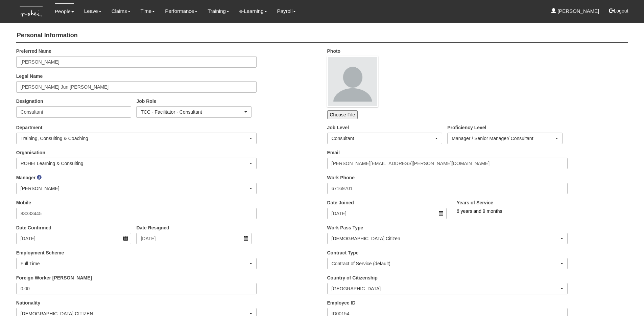 The image size is (644, 316). I want to click on button: TCC - Facilitator - Consultant, so click(194, 112).